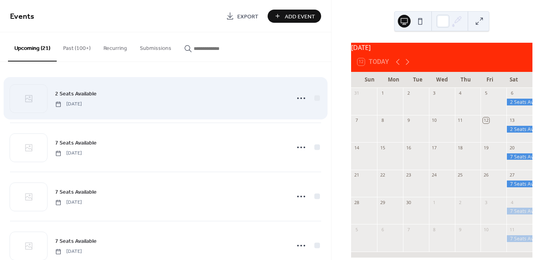  I want to click on div: 17, so click(434, 147).